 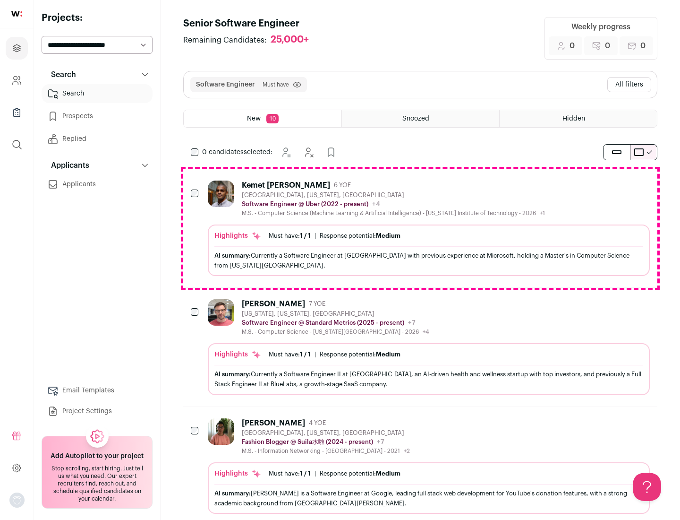 I want to click on span: +1, so click(x=542, y=213).